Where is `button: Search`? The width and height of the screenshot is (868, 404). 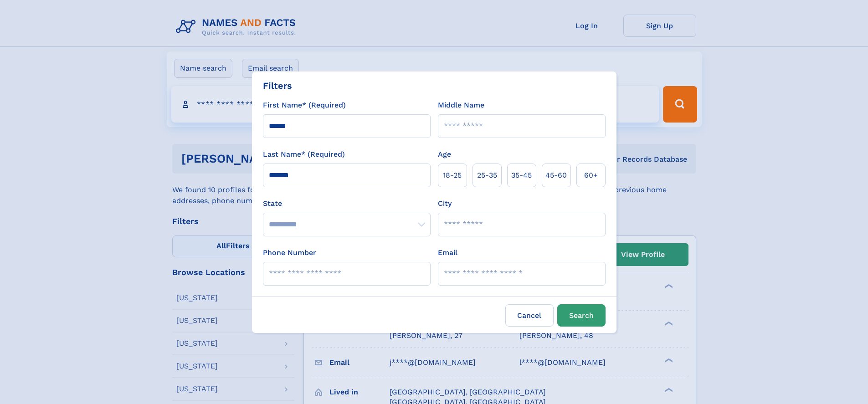 button: Search is located at coordinates (581, 315).